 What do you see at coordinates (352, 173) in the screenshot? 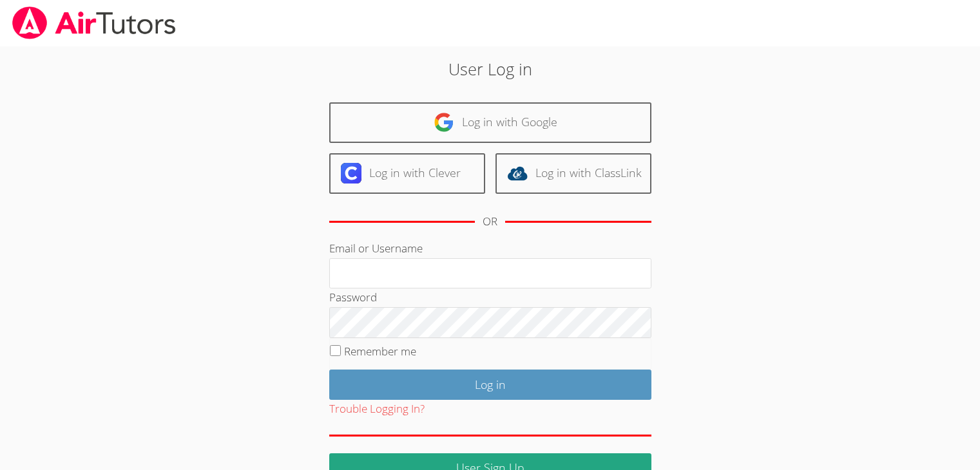
I see `img: clever-logo-6eab21bc6e7a338710f1a6ff85c0baf02591cd810cc4098c63d3a4b26e2feb20.svg` at bounding box center [352, 173].